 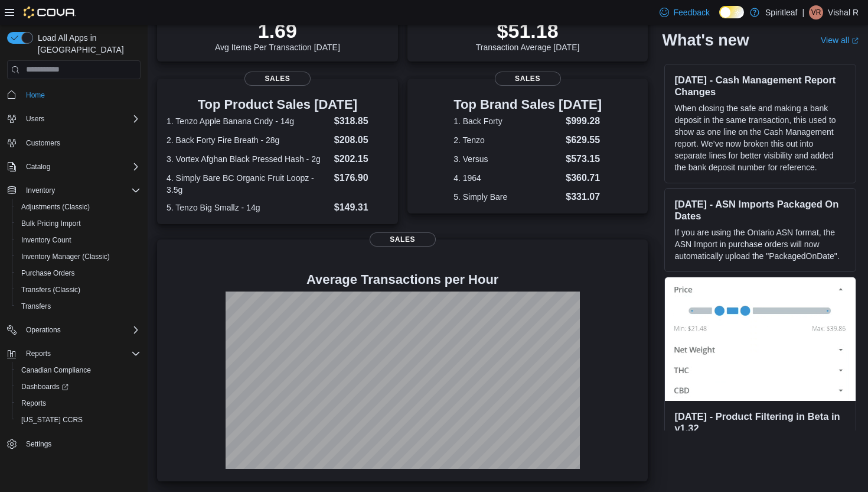 I want to click on a: View allExternal link, so click(x=840, y=40).